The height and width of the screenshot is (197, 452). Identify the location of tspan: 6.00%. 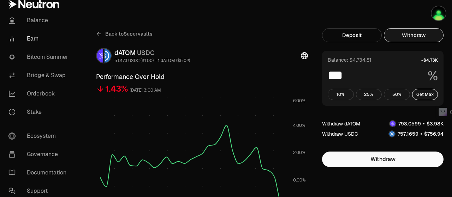
(299, 101).